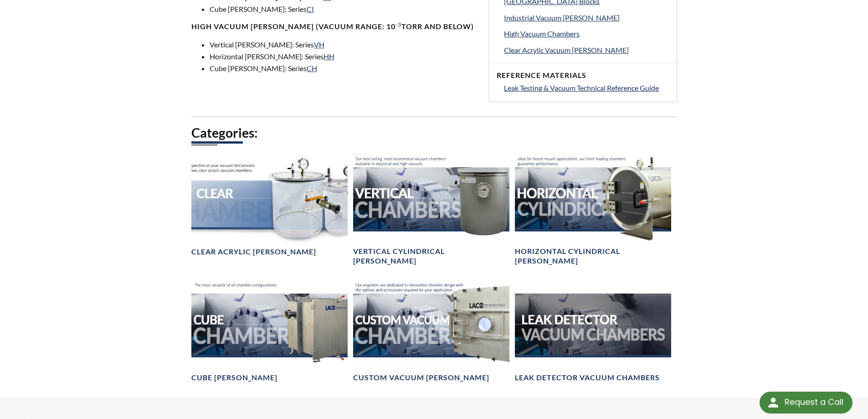 This screenshot has width=868, height=419. What do you see at coordinates (773, 403) in the screenshot?
I see `img: round button` at bounding box center [773, 403].